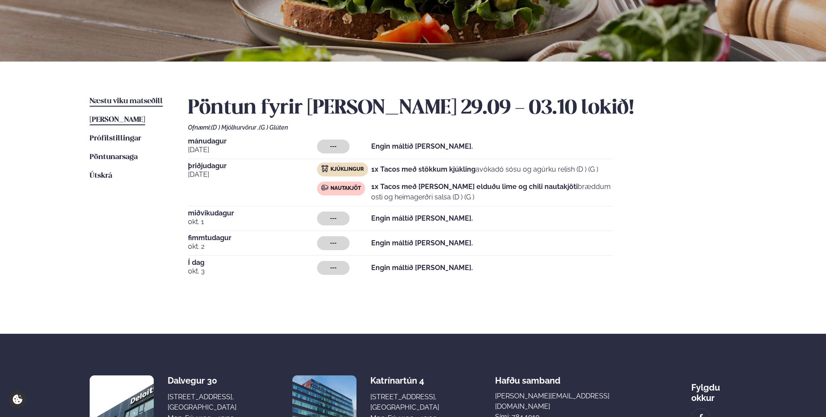 The image size is (826, 417). Describe the element at coordinates (115, 139) in the screenshot. I see `a: Prófílstillingar` at that location.